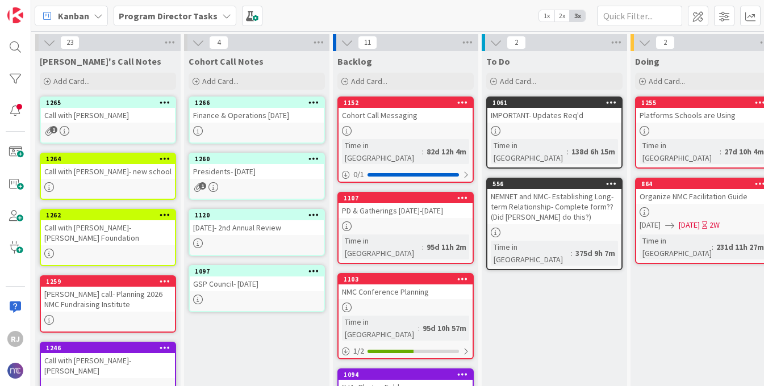 The image size is (764, 386). Describe the element at coordinates (595, 253) in the screenshot. I see `div: 375d 9h 7m` at that location.